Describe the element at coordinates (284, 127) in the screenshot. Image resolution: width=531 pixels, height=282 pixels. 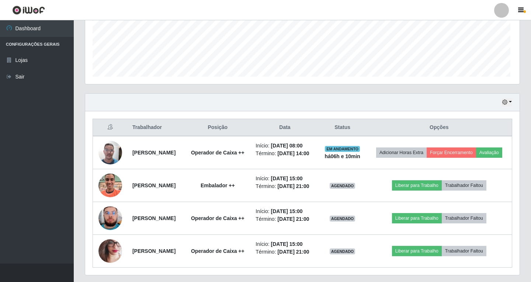
I see `th: Data` at that location.